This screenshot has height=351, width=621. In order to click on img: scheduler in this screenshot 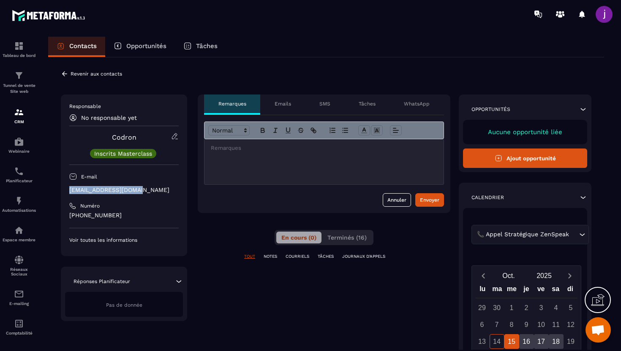, I will do `click(19, 171)`.